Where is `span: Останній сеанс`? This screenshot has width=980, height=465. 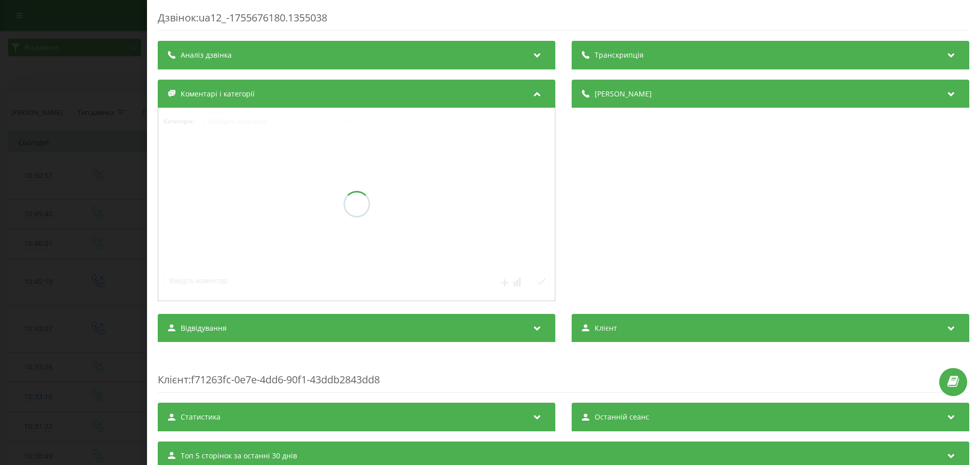 span: Останній сеанс is located at coordinates (622, 417).